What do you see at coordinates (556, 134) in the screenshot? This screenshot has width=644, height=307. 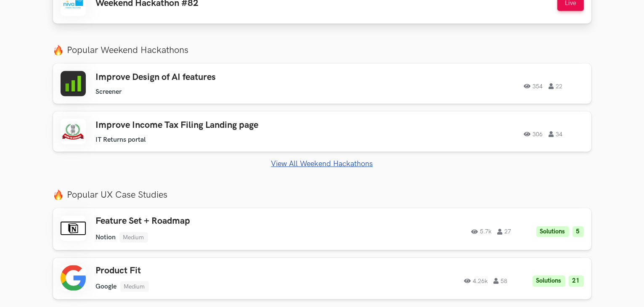 I see `span: 34` at bounding box center [556, 134].